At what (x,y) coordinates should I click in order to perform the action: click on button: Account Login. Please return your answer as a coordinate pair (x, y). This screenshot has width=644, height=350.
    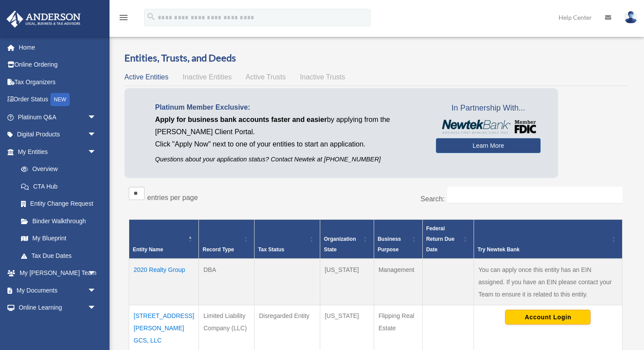
    Looking at the image, I should click on (548, 317).